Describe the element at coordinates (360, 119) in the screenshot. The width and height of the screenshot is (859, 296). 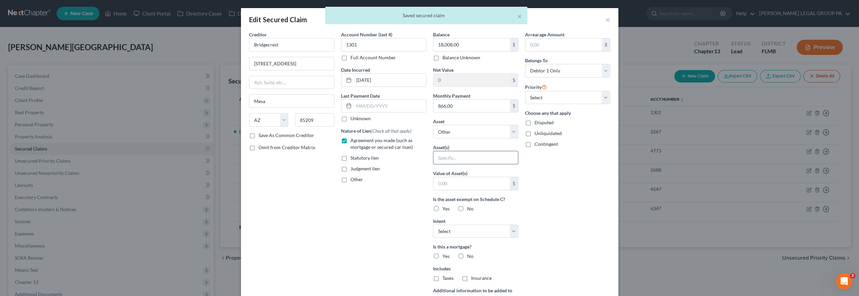
I see `label: Unknown` at that location.